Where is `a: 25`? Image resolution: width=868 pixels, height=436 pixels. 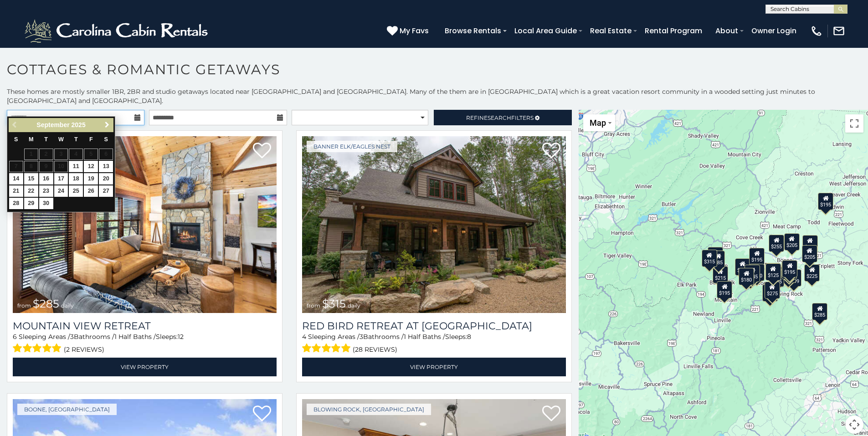
a: 25 is located at coordinates (76, 191).